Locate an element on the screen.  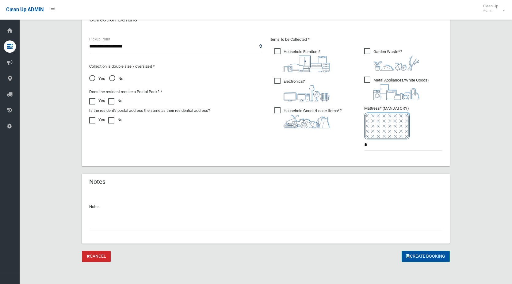
img: e7408bece873d2c1783593a074e5cb2f.png is located at coordinates (387, 126).